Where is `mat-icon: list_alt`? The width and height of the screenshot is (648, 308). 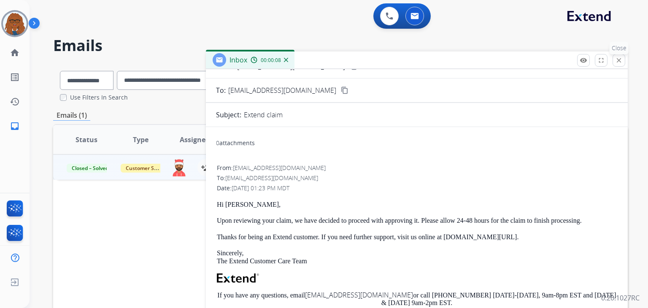
mat-icon: list_alt is located at coordinates (15, 77).